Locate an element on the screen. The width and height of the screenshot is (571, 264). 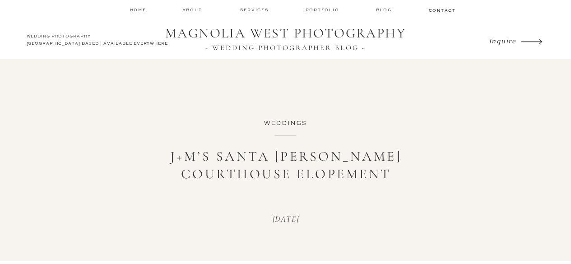
a: Inquire is located at coordinates (503, 41).